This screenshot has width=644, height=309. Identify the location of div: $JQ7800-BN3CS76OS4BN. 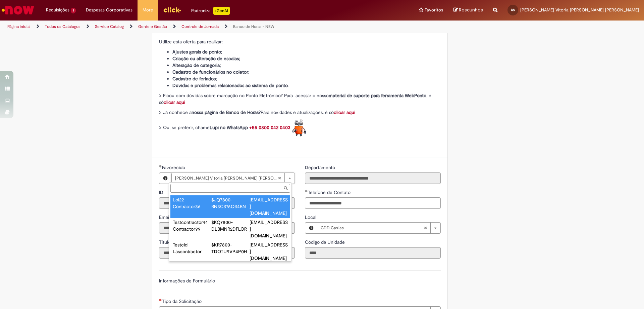
(231, 203).